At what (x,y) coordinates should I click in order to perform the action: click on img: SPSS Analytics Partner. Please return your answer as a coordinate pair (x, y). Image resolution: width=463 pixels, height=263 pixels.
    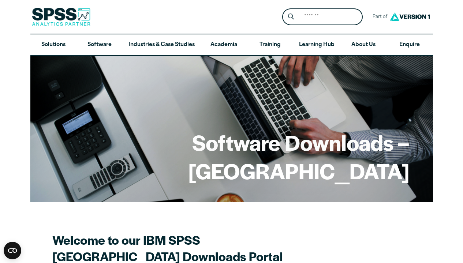
    Looking at the image, I should click on (61, 17).